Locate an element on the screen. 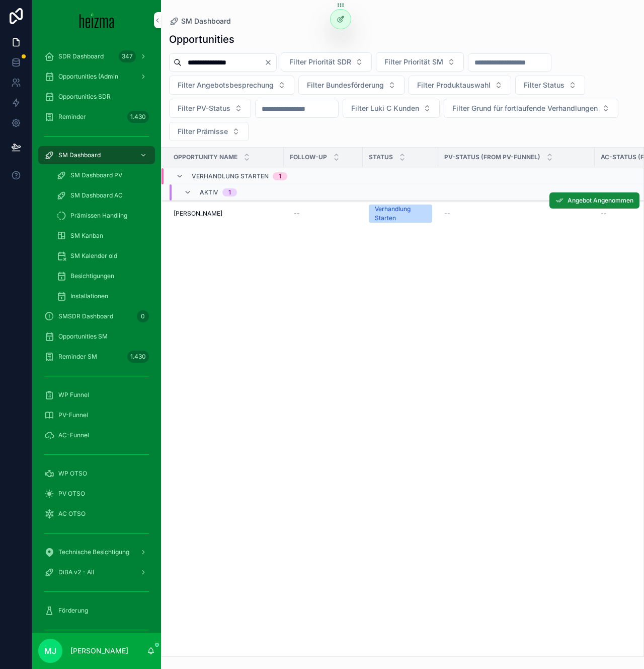  span: Förderung is located at coordinates (73, 611).